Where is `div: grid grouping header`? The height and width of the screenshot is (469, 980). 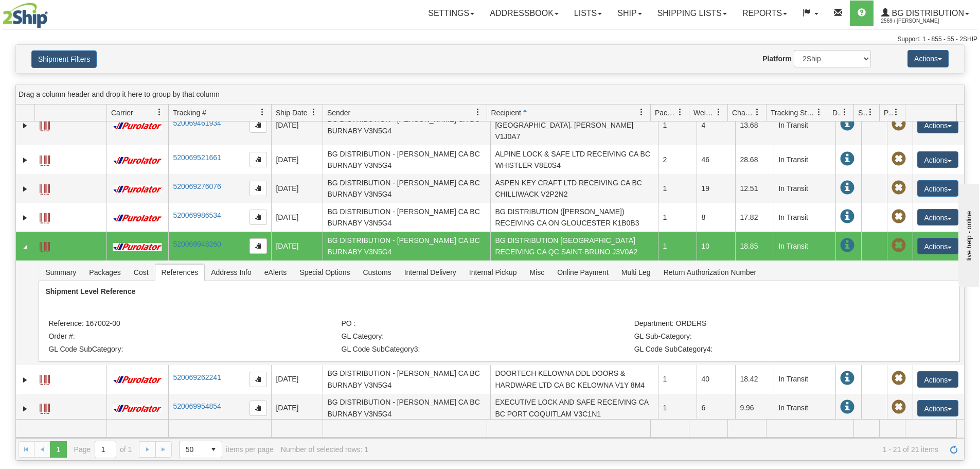 div: grid grouping header is located at coordinates (490, 94).